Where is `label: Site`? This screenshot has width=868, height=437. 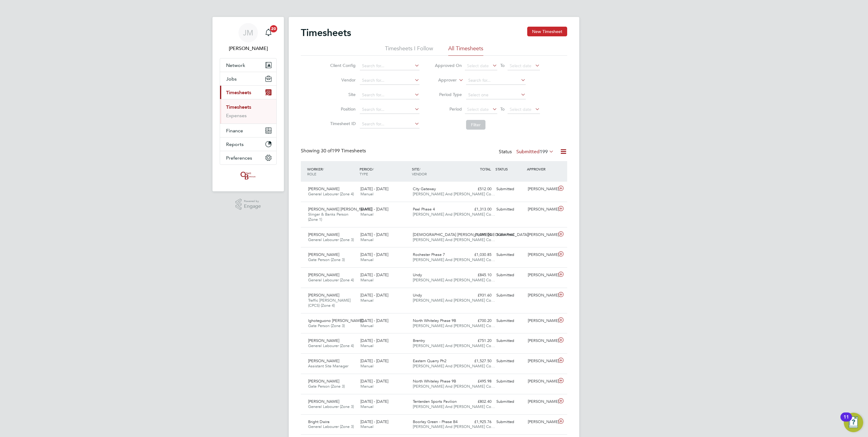
label: Site is located at coordinates (342, 95).